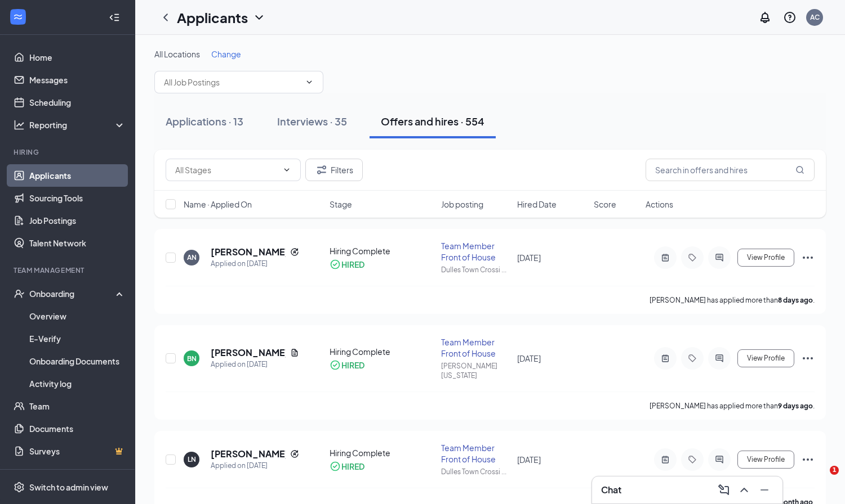 Image resolution: width=845 pixels, height=504 pixels. I want to click on svg: Filter, so click(321, 170).